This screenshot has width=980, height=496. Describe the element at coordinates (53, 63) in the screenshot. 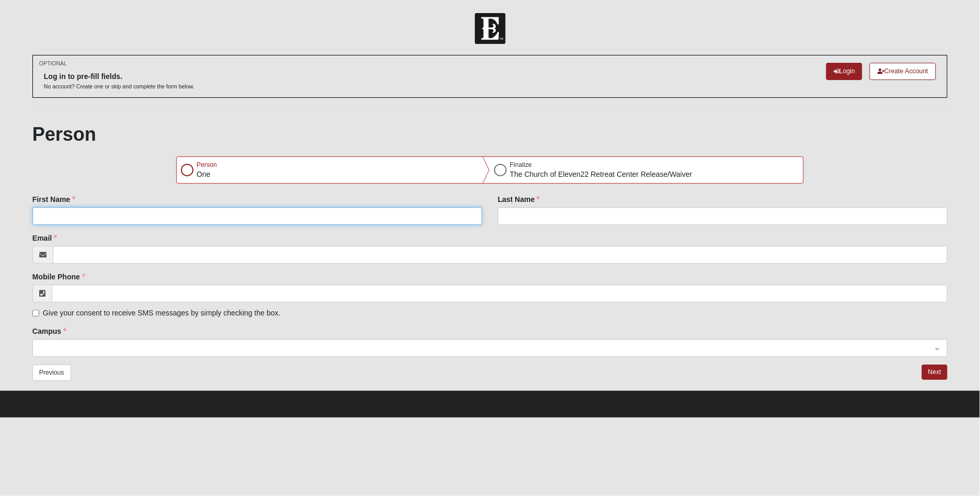

I see `small: OPTIONAL` at that location.